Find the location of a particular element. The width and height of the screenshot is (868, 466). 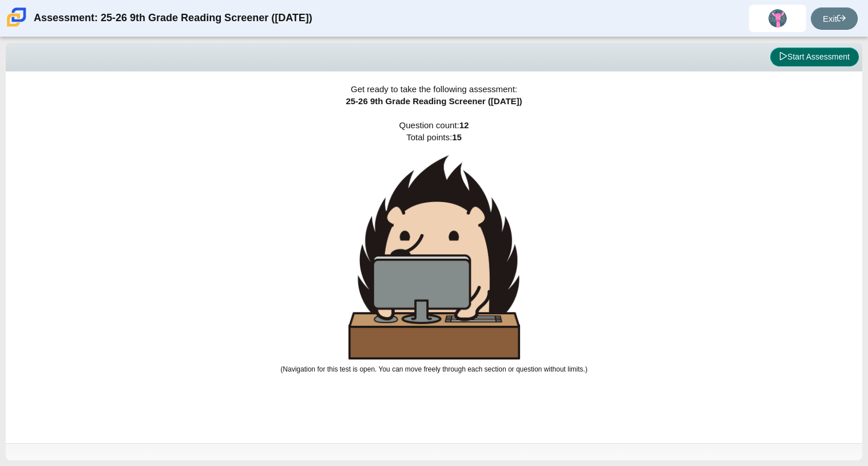

small: (Navigation for this test is open. You can move freely through each section or question without l... is located at coordinates (434, 369).